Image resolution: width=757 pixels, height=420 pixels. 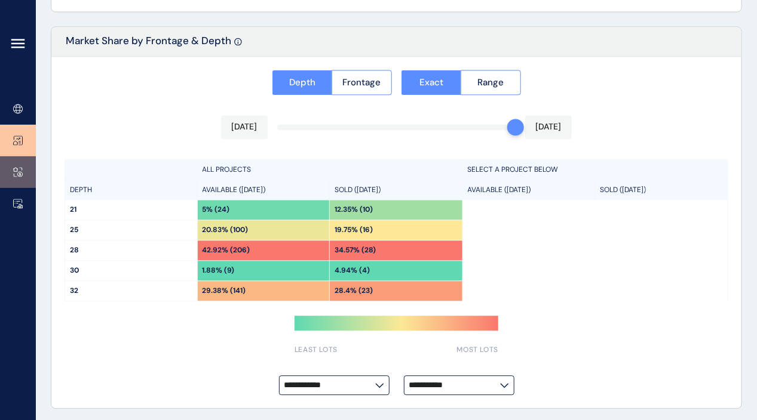 I want to click on p: 20.83% (100), so click(x=225, y=230).